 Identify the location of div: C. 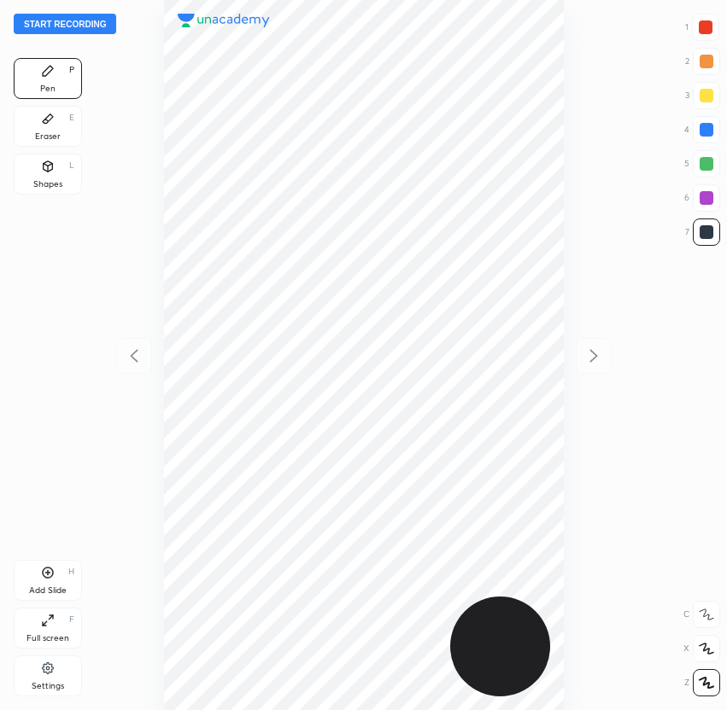
(701, 615).